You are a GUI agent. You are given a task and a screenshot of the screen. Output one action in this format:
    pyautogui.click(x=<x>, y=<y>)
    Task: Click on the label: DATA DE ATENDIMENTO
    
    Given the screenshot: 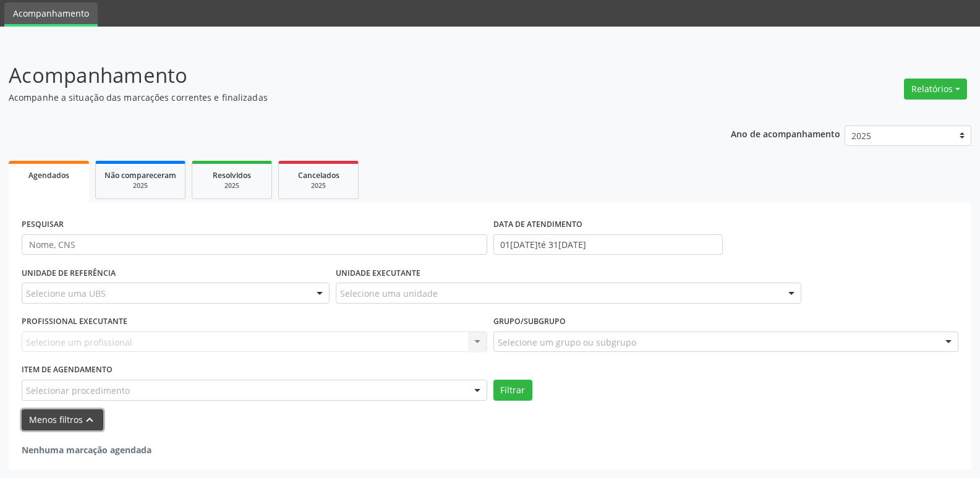 What is the action you would take?
    pyautogui.click(x=538, y=224)
    